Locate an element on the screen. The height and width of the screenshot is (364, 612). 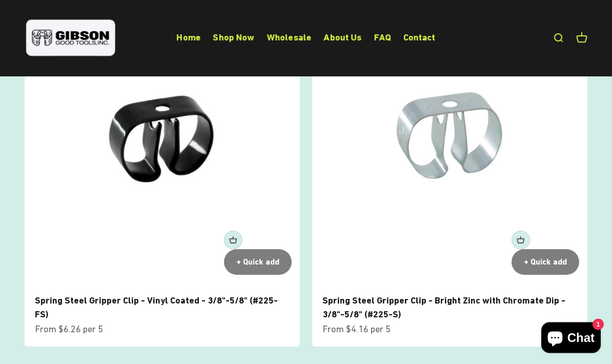
inbox-online-store-chat: Shopify online store chat is located at coordinates (570, 339).